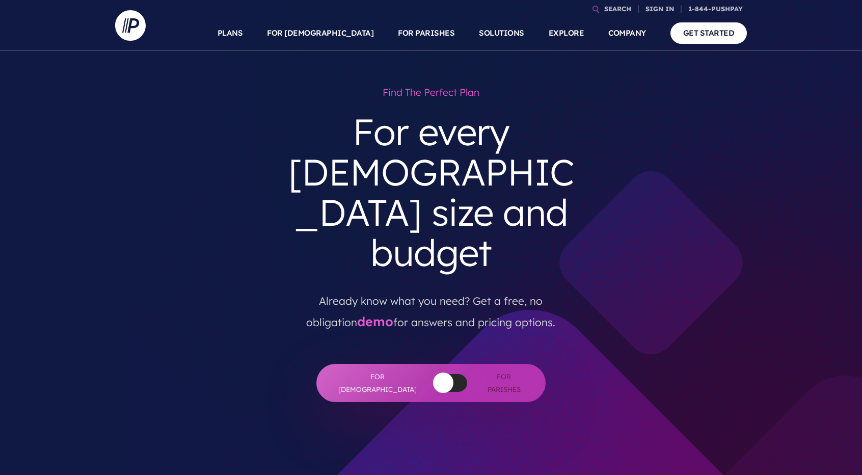 The image size is (862, 475). Describe the element at coordinates (502, 33) in the screenshot. I see `a: SOLUTIONS` at that location.